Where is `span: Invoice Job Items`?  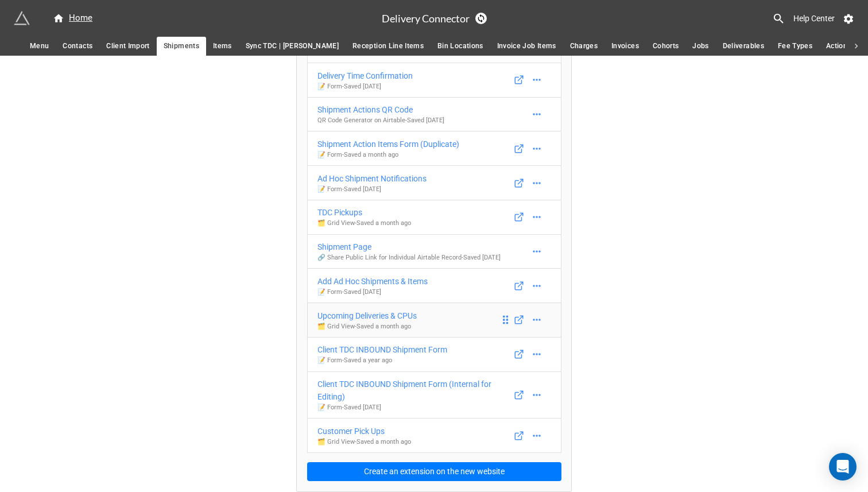
span: Invoice Job Items is located at coordinates (526, 46).